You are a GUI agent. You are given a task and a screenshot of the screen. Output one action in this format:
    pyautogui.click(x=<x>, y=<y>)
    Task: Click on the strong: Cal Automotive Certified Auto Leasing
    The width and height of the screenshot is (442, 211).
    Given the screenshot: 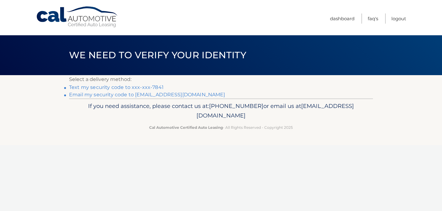 What is the action you would take?
    pyautogui.click(x=186, y=127)
    